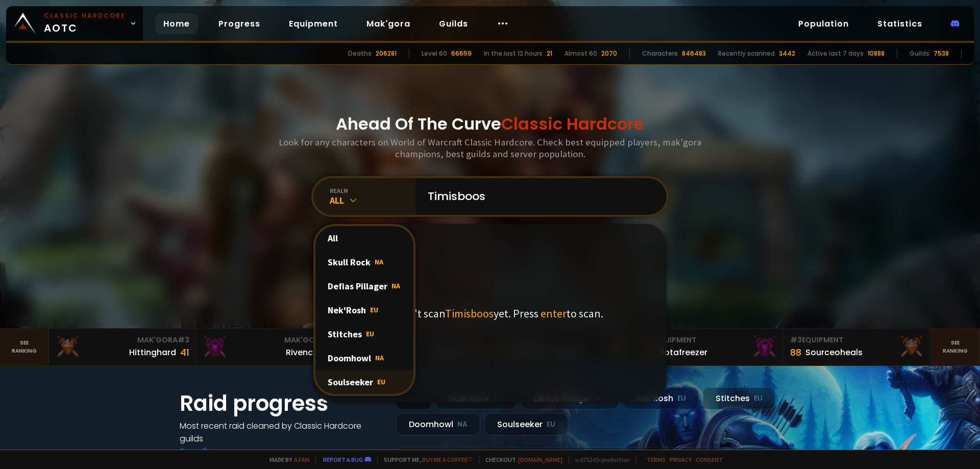 This screenshot has height=469, width=980. I want to click on div: Skull Rock, so click(364, 262).